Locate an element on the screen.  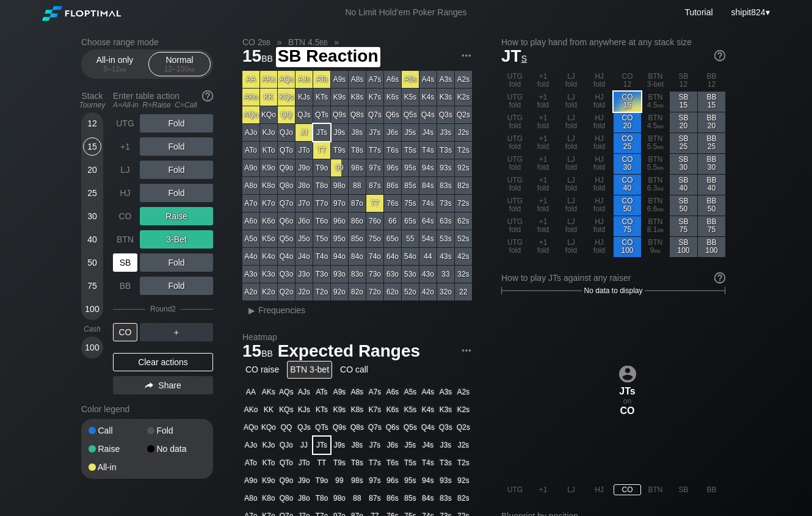
div: T4s is located at coordinates (428, 150).